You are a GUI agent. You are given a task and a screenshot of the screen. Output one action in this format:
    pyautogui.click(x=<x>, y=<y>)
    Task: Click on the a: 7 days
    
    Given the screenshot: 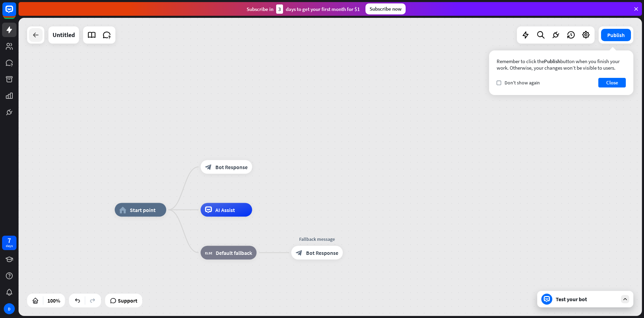 What is the action you would take?
    pyautogui.click(x=9, y=243)
    